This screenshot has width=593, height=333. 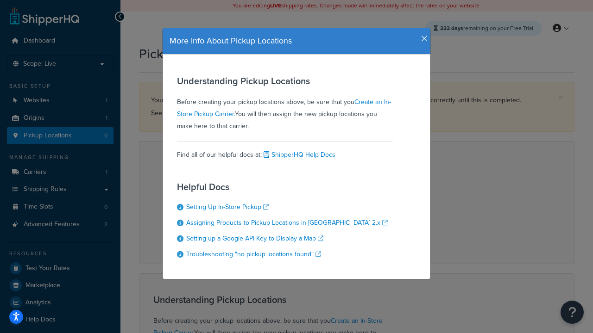 I want to click on h4: More Info About Pickup Locations, so click(x=296, y=41).